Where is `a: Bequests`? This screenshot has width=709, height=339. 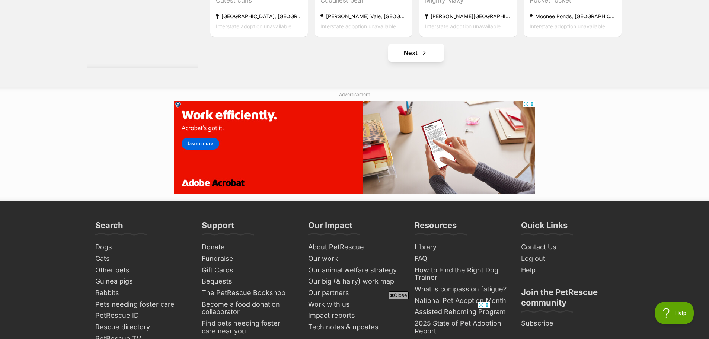 a: Bequests is located at coordinates (248, 281).